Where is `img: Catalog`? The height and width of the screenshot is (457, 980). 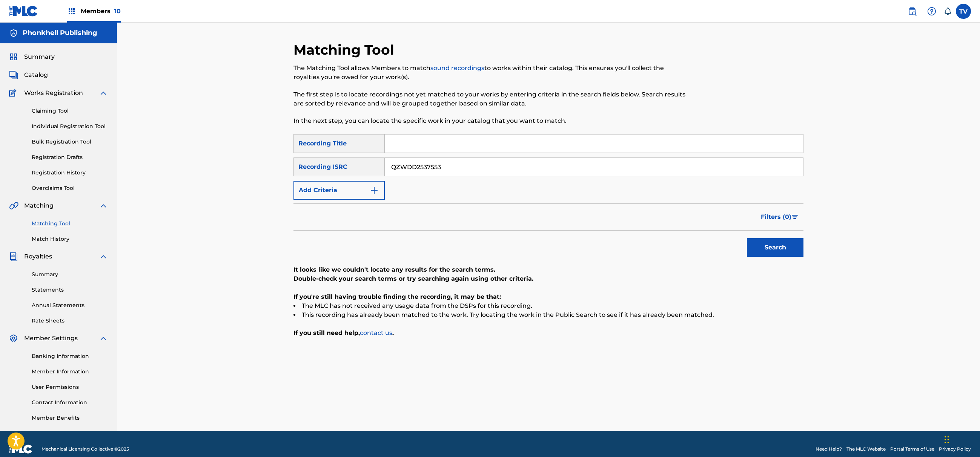
img: Catalog is located at coordinates (13, 75).